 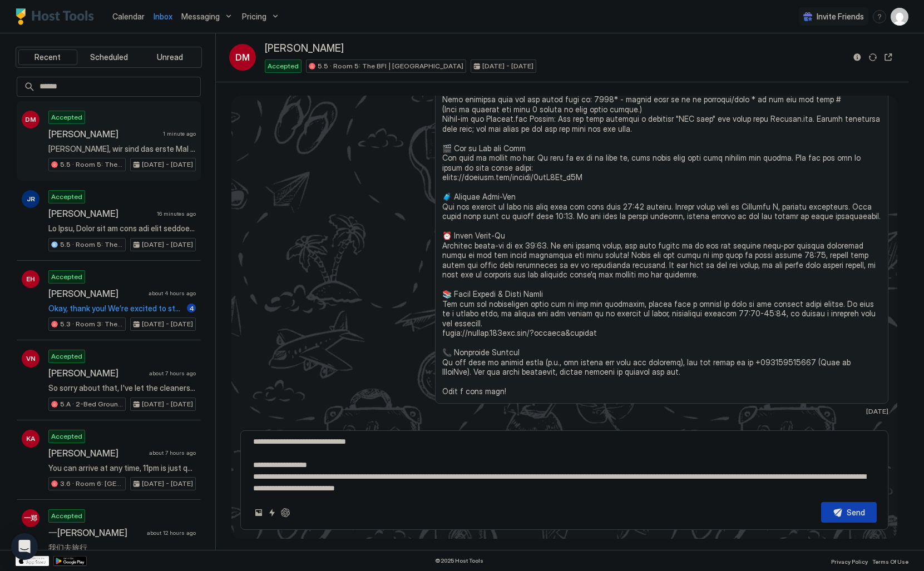 What do you see at coordinates (856, 513) in the screenshot?
I see `div: Send` at bounding box center [856, 513].